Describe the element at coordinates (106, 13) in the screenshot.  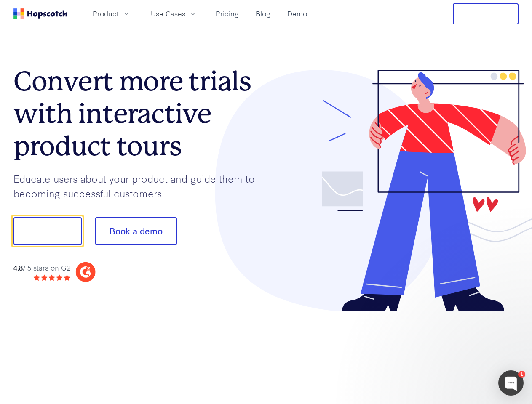
I see `span: Product` at that location.